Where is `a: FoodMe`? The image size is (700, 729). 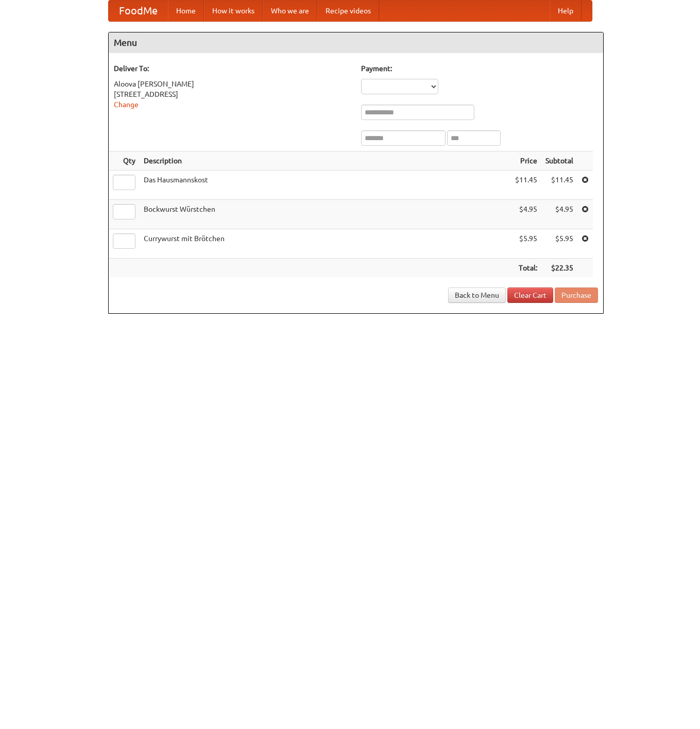
a: FoodMe is located at coordinates (138, 11).